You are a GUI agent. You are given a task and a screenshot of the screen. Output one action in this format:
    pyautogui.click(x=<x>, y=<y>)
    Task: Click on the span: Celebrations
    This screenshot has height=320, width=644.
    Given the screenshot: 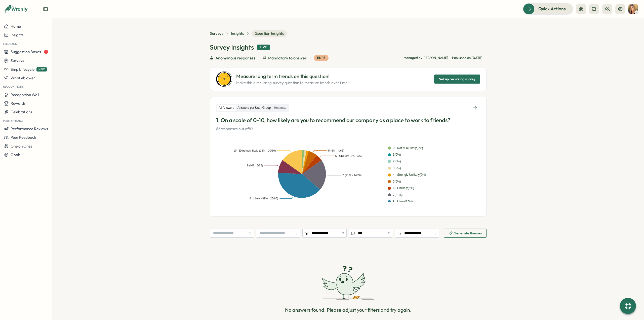 What is the action you would take?
    pyautogui.click(x=22, y=112)
    